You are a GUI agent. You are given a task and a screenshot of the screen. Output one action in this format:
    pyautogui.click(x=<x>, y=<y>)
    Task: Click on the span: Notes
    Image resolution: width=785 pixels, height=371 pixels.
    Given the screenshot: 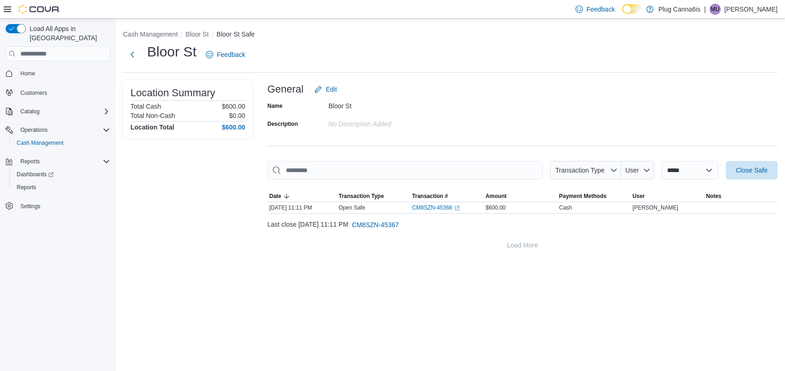 What is the action you would take?
    pyautogui.click(x=713, y=196)
    